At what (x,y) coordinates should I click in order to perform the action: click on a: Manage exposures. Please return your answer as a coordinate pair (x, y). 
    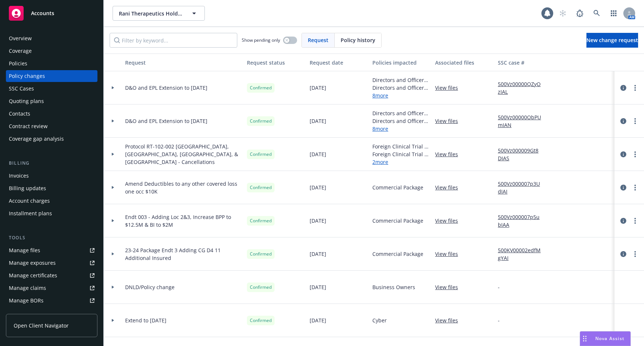
    Looking at the image, I should click on (52, 263).